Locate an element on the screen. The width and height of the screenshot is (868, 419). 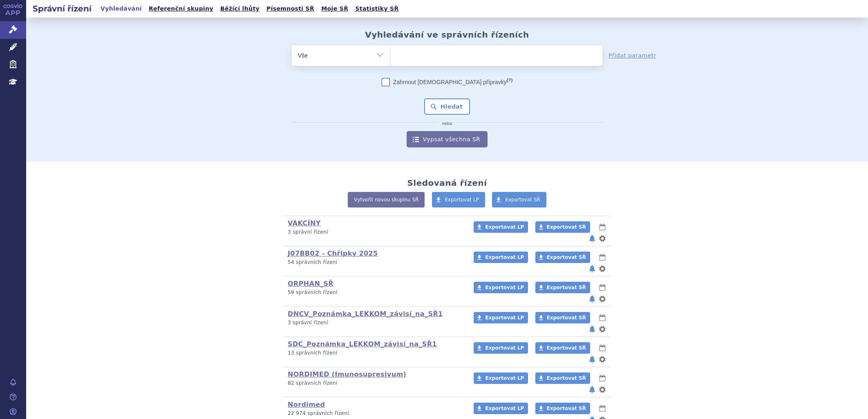
h2: Správní řízení is located at coordinates (62, 8).